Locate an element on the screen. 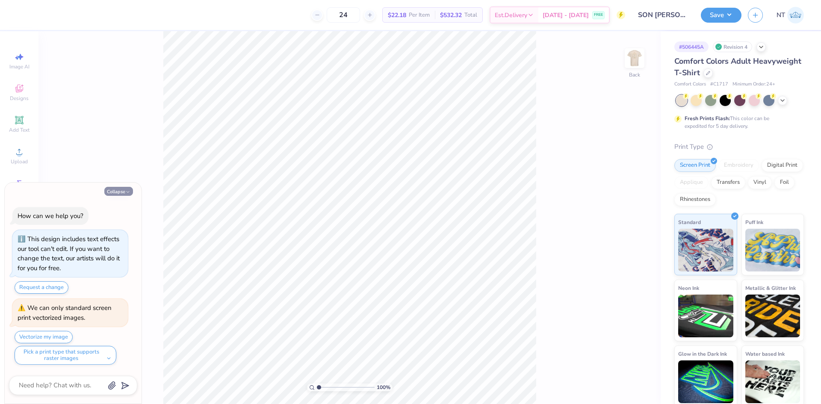  button: Request a change is located at coordinates (41, 287).